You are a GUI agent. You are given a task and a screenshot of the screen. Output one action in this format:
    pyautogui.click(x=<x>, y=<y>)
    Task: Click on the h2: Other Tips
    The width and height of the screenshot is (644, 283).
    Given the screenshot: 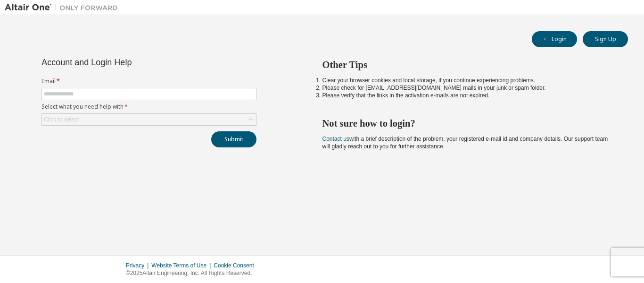 What is the action you would take?
    pyautogui.click(x=467, y=65)
    